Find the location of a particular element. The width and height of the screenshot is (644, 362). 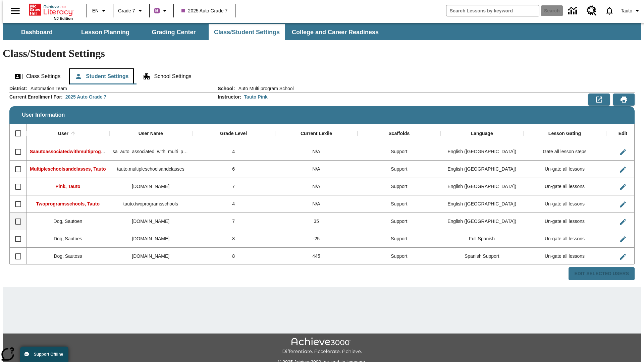

span: Multipleschoolsandclasses, Tauto is located at coordinates (68, 169).